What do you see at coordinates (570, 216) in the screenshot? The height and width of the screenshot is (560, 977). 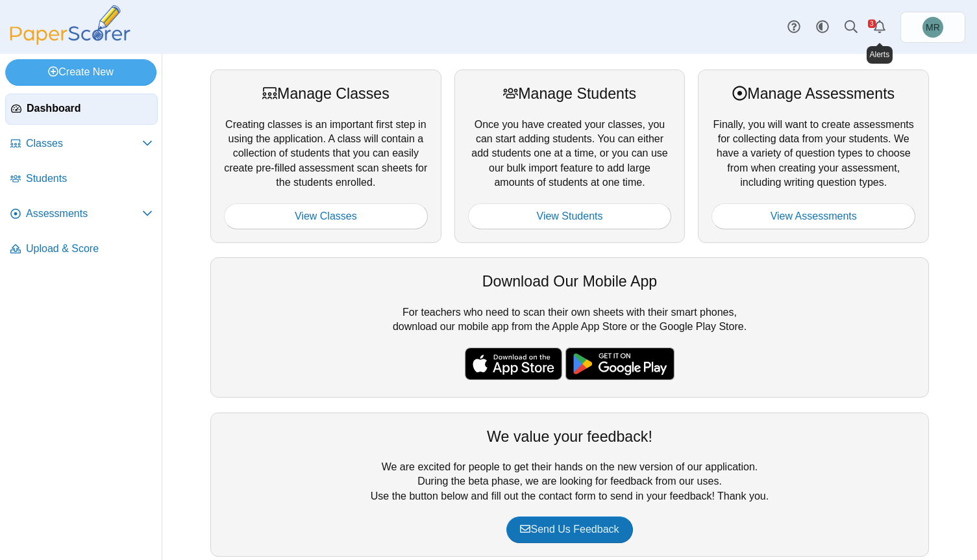 I see `a: View Students` at bounding box center [570, 216].